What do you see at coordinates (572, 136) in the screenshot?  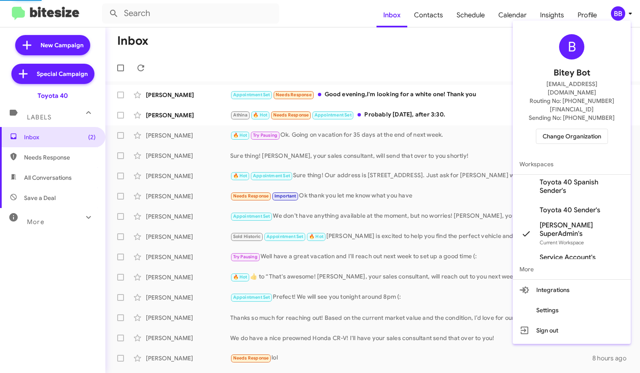 I see `button: Change Organization` at bounding box center [572, 136].